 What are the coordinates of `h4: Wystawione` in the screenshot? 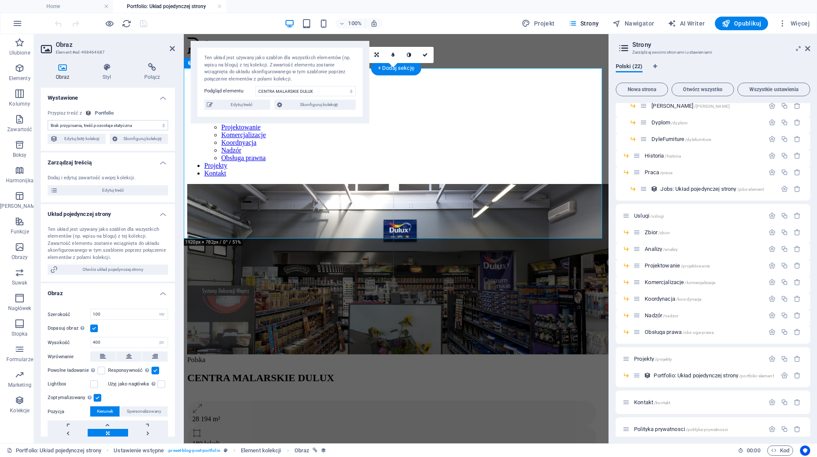 It's located at (108, 95).